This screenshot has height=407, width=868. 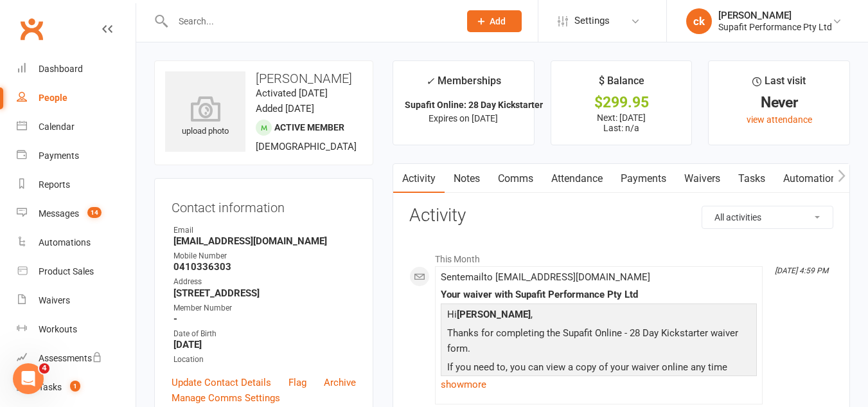 I want to click on div: upload photo, so click(x=205, y=117).